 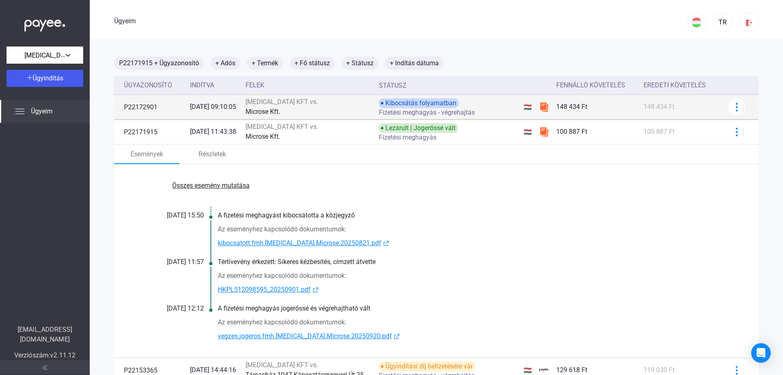 I want to click on font: TR, so click(x=723, y=22).